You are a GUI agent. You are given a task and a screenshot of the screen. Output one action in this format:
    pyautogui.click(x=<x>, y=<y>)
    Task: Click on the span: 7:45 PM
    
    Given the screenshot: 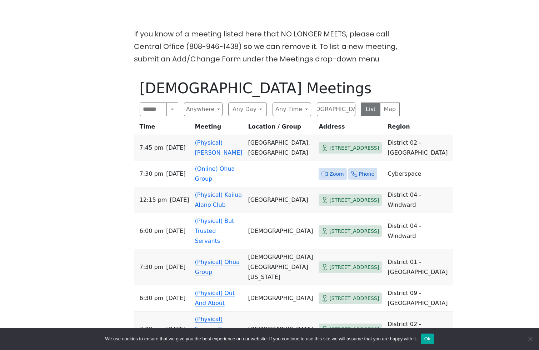 What is the action you would take?
    pyautogui.click(x=151, y=148)
    